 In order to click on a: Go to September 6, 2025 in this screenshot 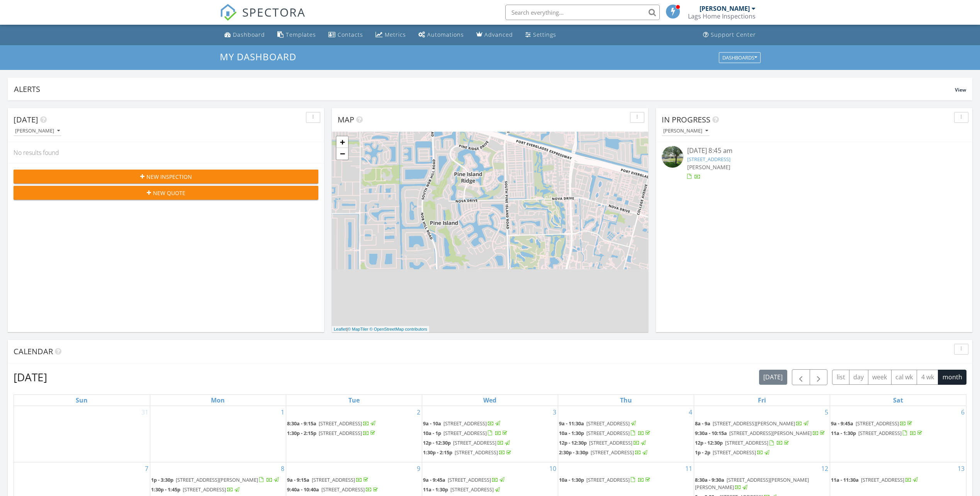, I will do `click(962, 412)`.